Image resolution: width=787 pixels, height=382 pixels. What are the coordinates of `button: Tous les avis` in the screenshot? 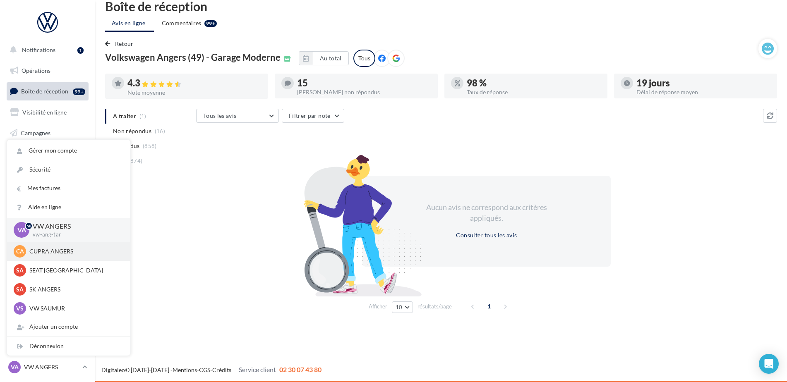 It's located at (237, 116).